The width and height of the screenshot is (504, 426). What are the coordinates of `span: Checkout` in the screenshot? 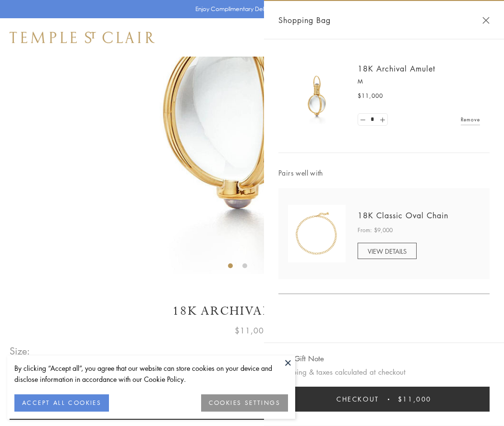 It's located at (357, 400).